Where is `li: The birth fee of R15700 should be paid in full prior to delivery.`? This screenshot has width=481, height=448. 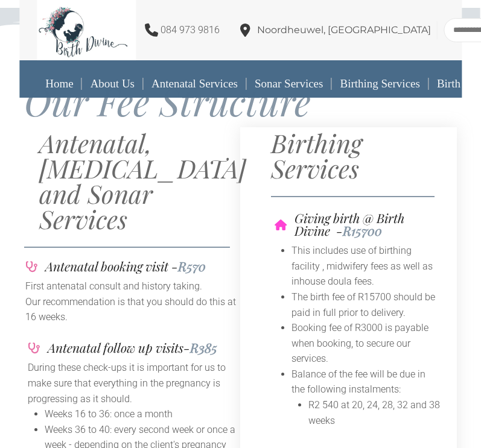 li: The birth fee of R15700 should be paid in full prior to delivery. is located at coordinates (366, 305).